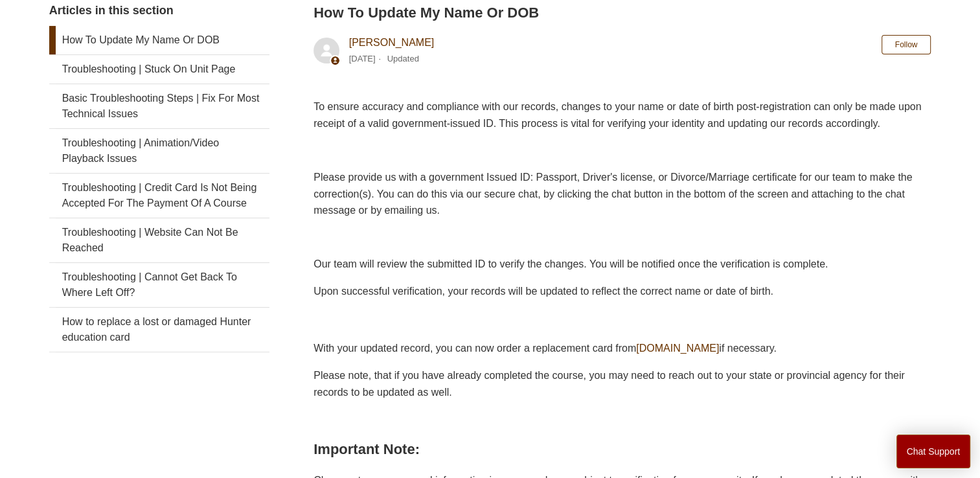 This screenshot has width=980, height=478. Describe the element at coordinates (111, 10) in the screenshot. I see `span: Articles in this section` at that location.